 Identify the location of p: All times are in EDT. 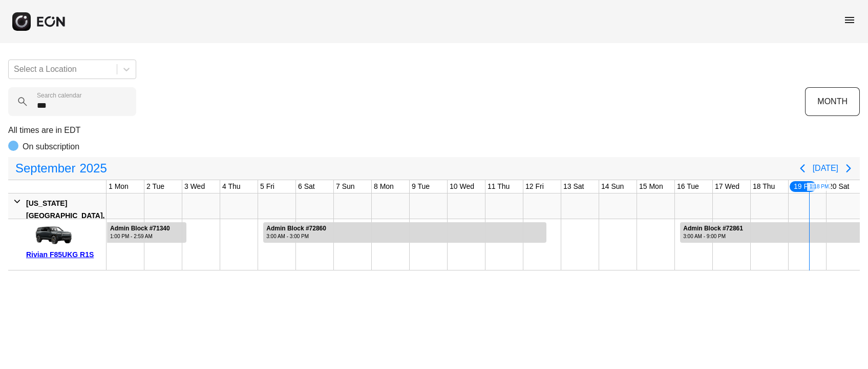
(434, 130).